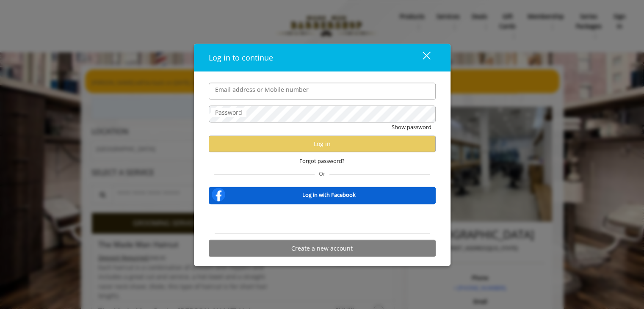 This screenshot has width=644, height=309. Describe the element at coordinates (322, 173) in the screenshot. I see `span: Or` at that location.